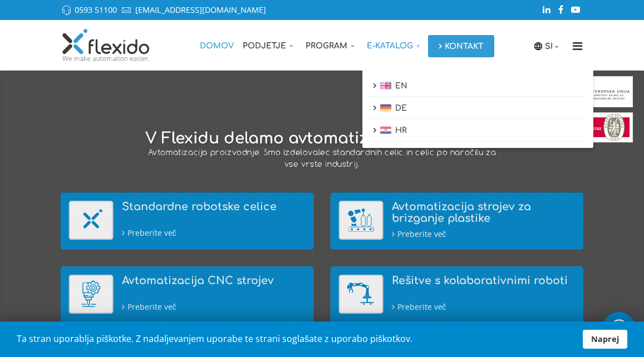 This screenshot has width=644, height=357. What do you see at coordinates (270, 45) in the screenshot?
I see `a: Podjetje` at bounding box center [270, 45].